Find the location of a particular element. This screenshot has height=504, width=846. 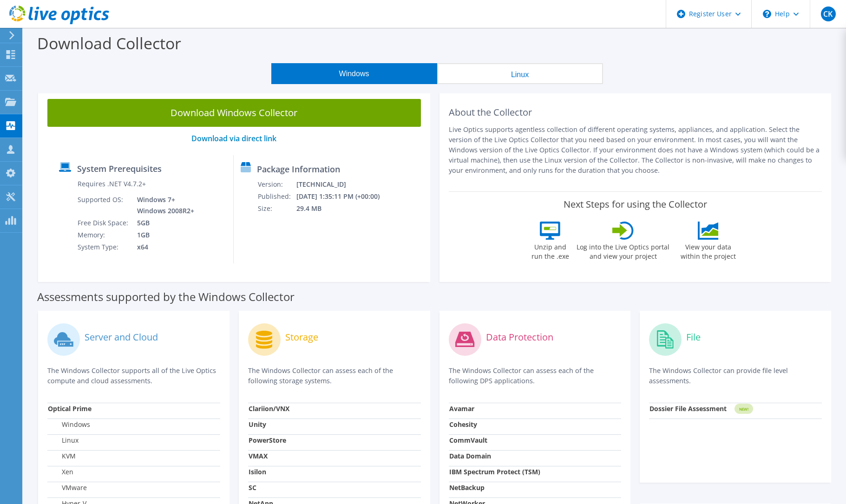

td: Published: is located at coordinates (277, 196).